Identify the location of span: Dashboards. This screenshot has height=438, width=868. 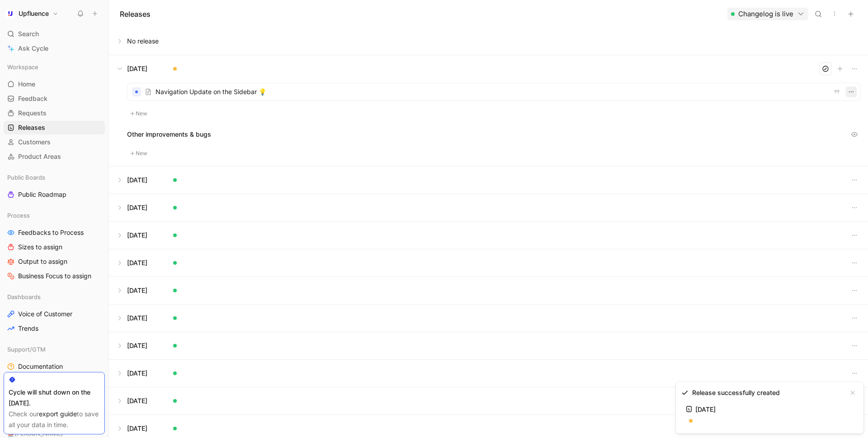
(24, 297).